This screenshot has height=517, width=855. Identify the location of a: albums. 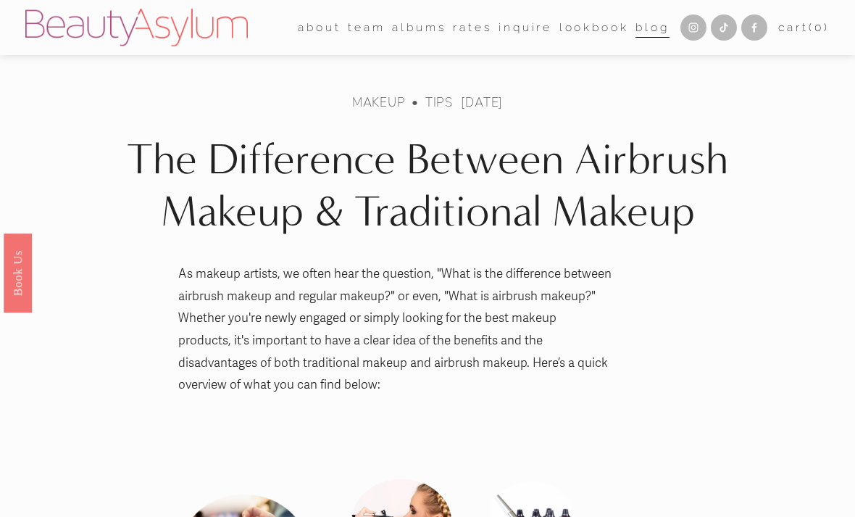
(419, 27).